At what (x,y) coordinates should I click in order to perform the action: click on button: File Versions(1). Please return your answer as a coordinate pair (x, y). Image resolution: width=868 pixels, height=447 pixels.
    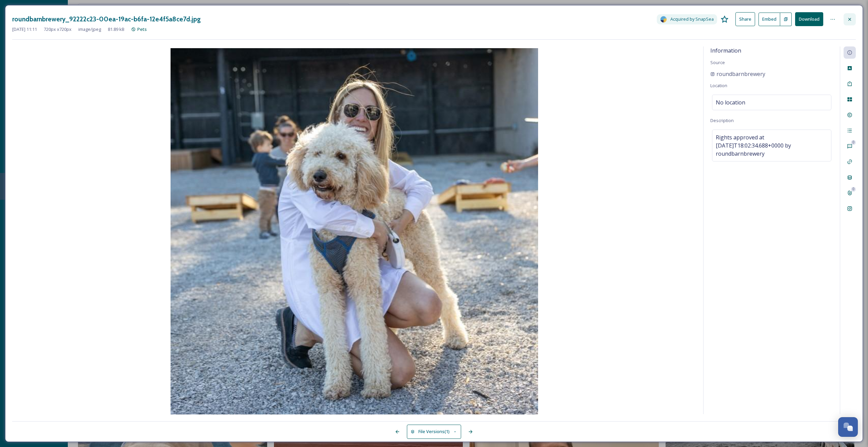
    Looking at the image, I should click on (434, 432).